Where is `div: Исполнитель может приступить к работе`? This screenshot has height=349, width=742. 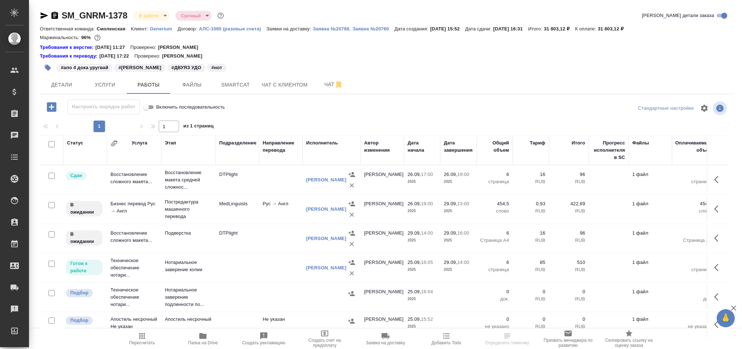 div: Исполнитель может приступить к работе is located at coordinates (84, 267).